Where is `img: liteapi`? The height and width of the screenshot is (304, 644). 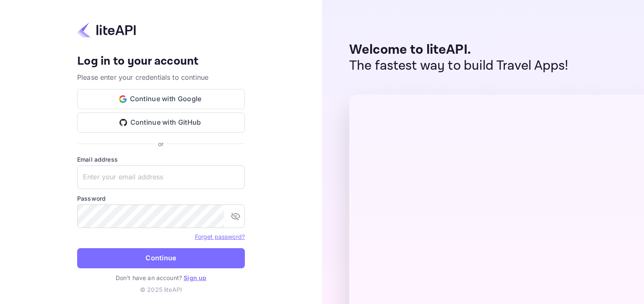 img: liteapi is located at coordinates (107, 30).